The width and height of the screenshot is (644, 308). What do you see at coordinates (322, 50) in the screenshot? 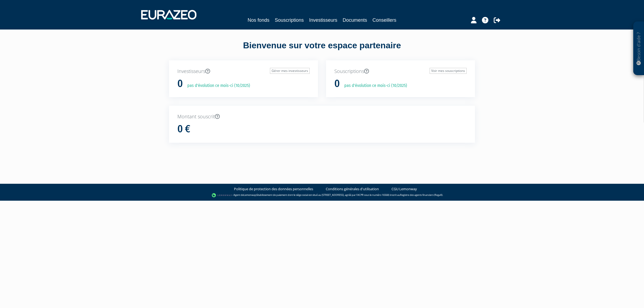
I see `div: Bienvenue sur votre espace partenaire` at bounding box center [322, 50].